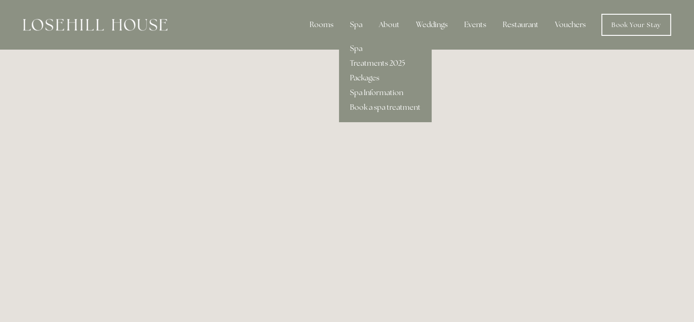  I want to click on a: Spa Information, so click(385, 93).